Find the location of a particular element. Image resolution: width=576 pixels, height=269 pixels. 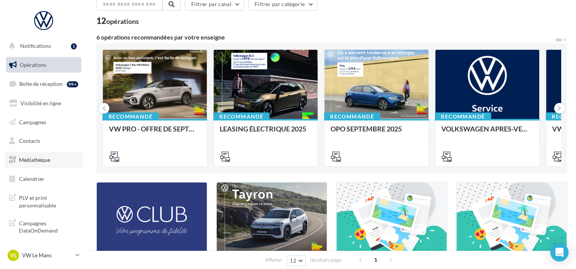

div: 1 is located at coordinates (74, 46).